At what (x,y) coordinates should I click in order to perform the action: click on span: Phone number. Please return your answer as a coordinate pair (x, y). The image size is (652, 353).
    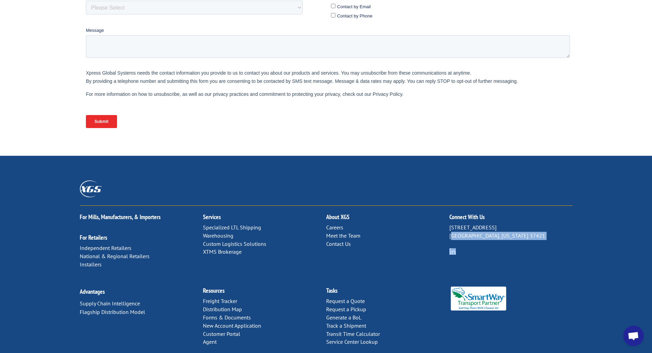
    Looking at the image, I should click on (258, 31).